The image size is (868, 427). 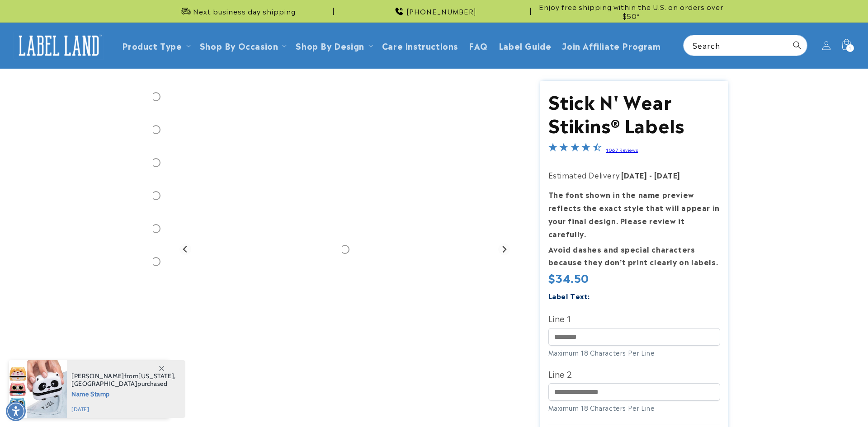 I want to click on label: Label Text:, so click(x=569, y=296).